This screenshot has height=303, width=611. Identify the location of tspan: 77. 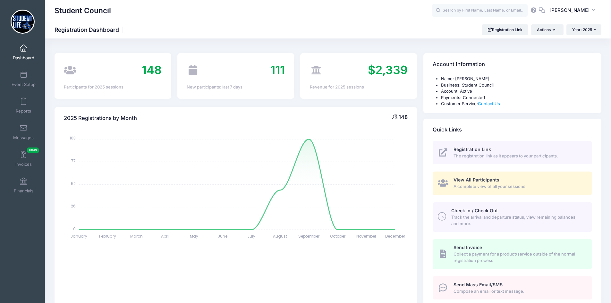
(74, 161).